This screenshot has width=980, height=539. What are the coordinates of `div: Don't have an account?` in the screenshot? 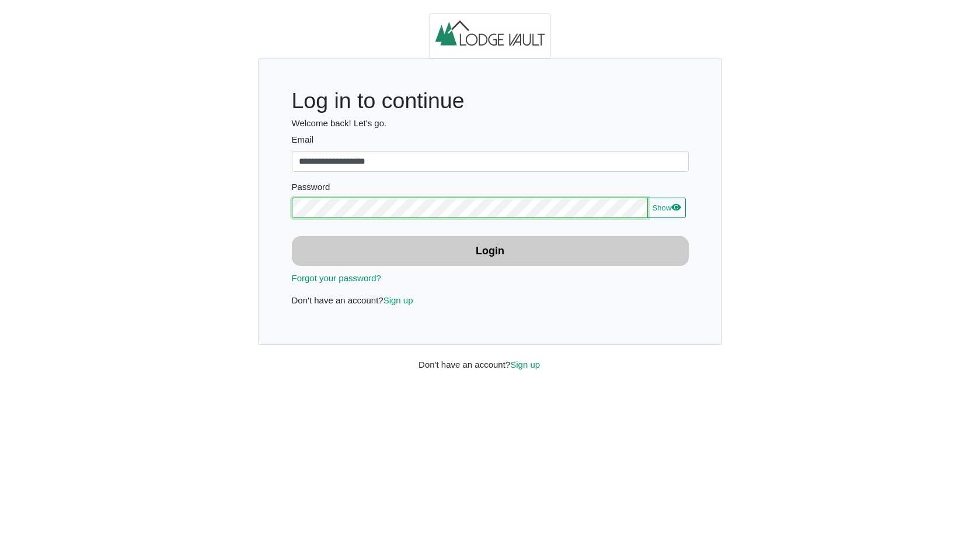 It's located at (490, 358).